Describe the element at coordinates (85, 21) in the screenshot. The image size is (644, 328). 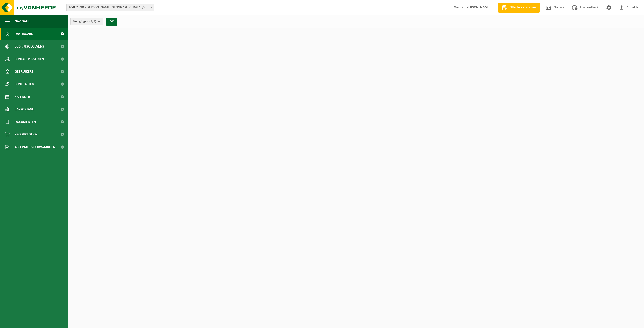
I see `span: Vestigingen` at that location.